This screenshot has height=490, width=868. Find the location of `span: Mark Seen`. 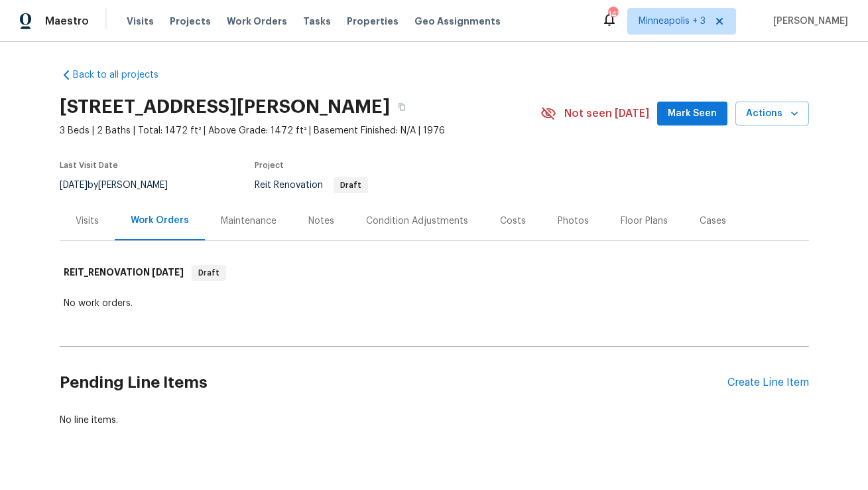

span: Mark Seen is located at coordinates (692, 113).